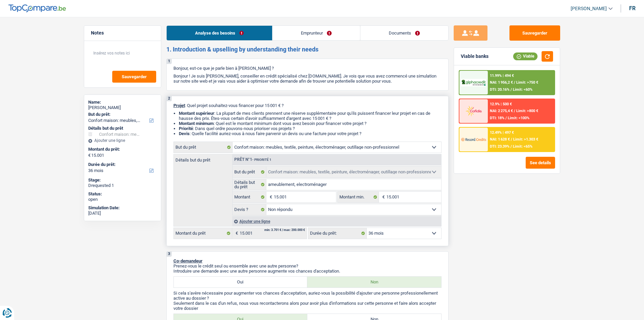  What do you see at coordinates (184, 133) in the screenshot?
I see `span: Devis` at bounding box center [184, 133].